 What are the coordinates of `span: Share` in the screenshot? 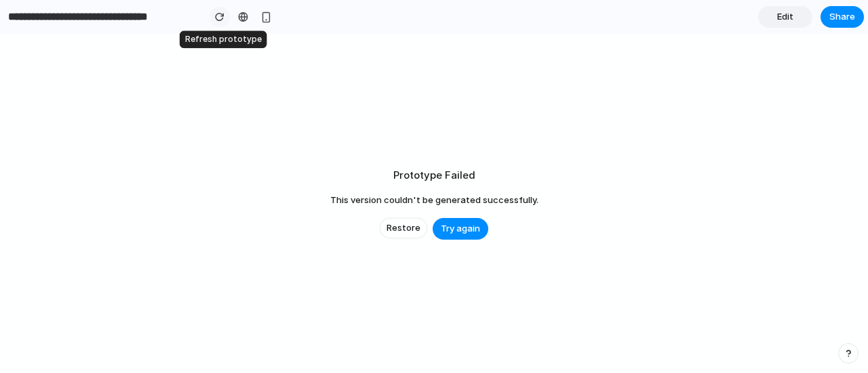 It's located at (842, 17).